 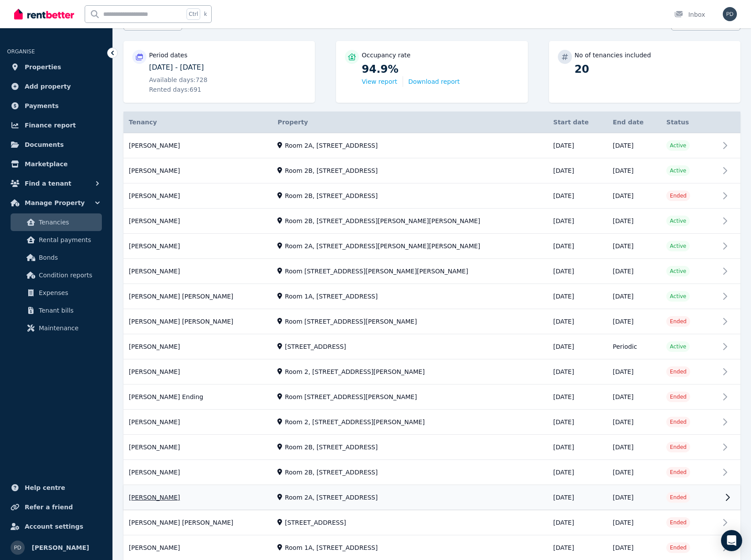 I want to click on span: Properties, so click(x=43, y=67).